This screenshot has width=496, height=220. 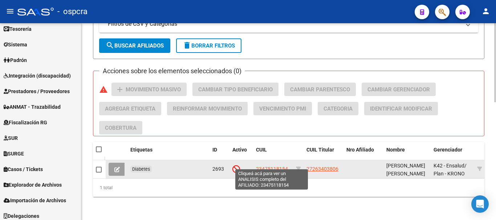 What do you see at coordinates (15, 60) in the screenshot?
I see `span: Padrón` at bounding box center [15, 60].